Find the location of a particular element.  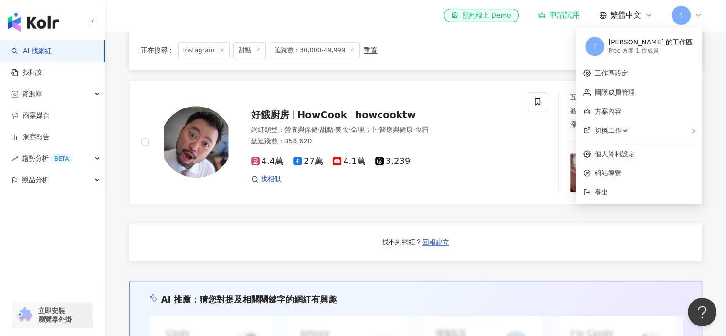

div: 找不到網紅？ is located at coordinates (402, 242).